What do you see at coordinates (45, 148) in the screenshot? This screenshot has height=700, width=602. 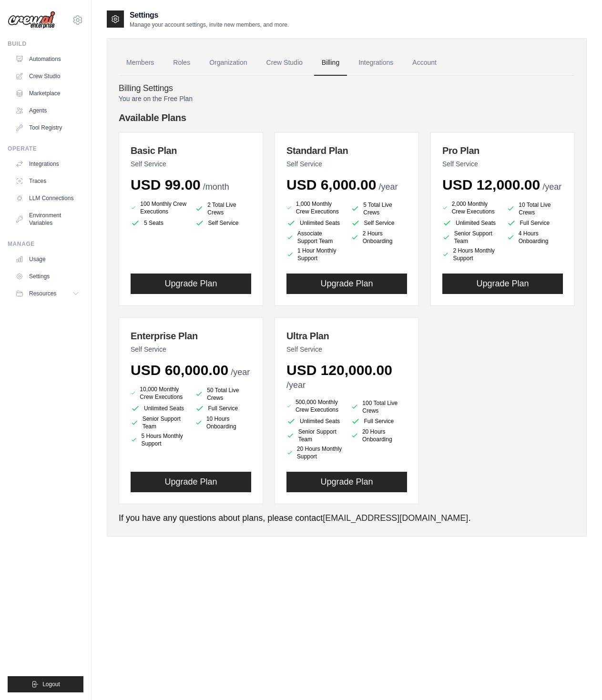 I see `div: Operate` at bounding box center [45, 148].